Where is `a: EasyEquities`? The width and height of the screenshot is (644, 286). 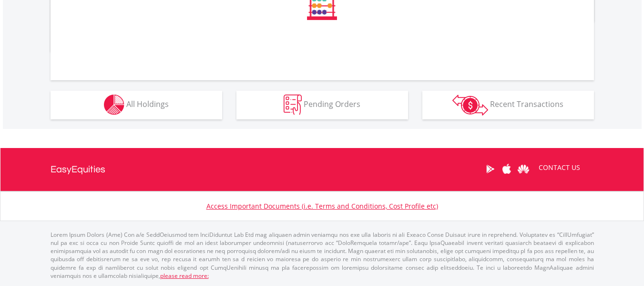 a: EasyEquities is located at coordinates (78, 169).